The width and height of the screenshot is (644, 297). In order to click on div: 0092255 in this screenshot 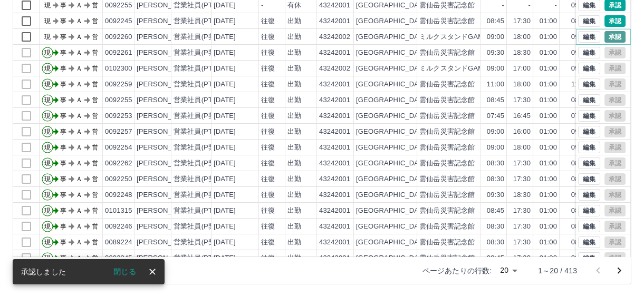, I will do `click(118, 100)`.